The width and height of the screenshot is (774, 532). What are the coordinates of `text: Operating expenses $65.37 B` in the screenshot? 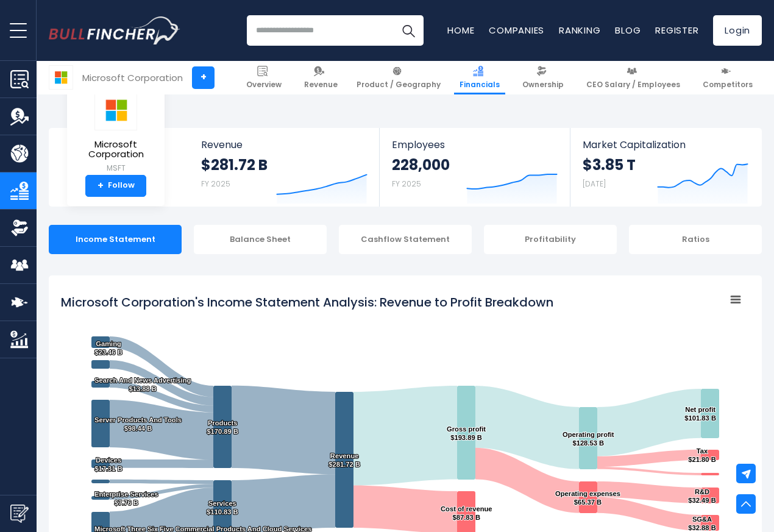 It's located at (588, 498).